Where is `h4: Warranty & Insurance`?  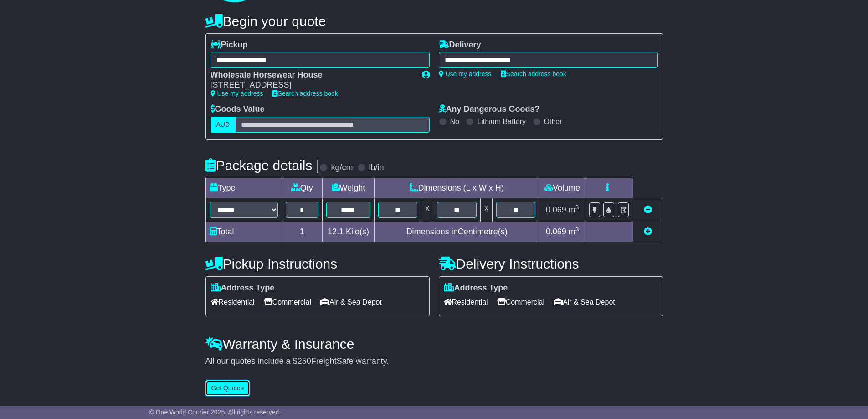 h4: Warranty & Insurance is located at coordinates (434, 344).